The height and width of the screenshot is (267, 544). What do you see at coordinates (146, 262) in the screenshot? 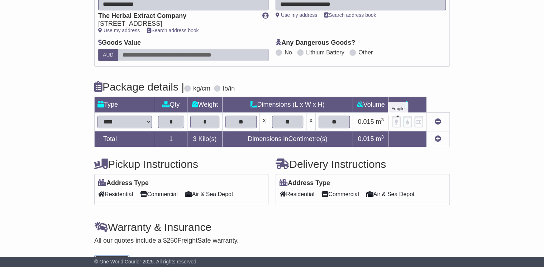
I see `span: © One World Courier 2025. All rights reserved.` at bounding box center [146, 262].